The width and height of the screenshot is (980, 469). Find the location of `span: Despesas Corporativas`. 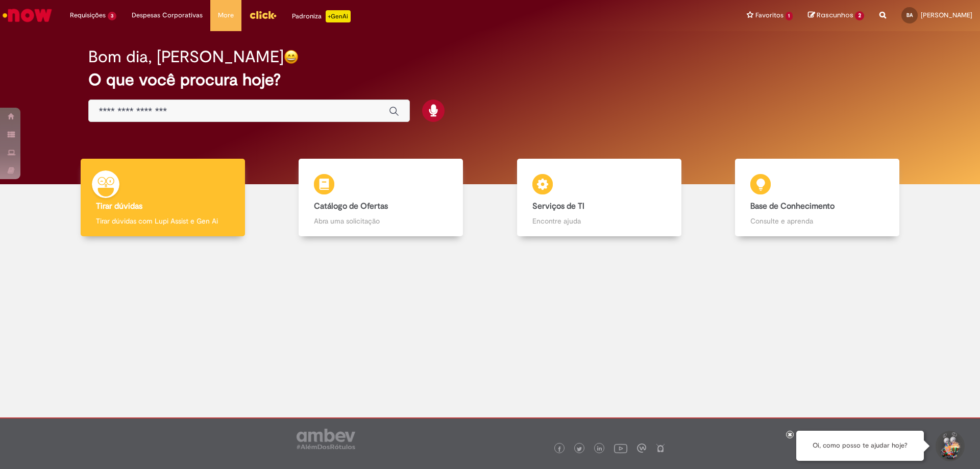

span: Despesas Corporativas is located at coordinates (167, 15).